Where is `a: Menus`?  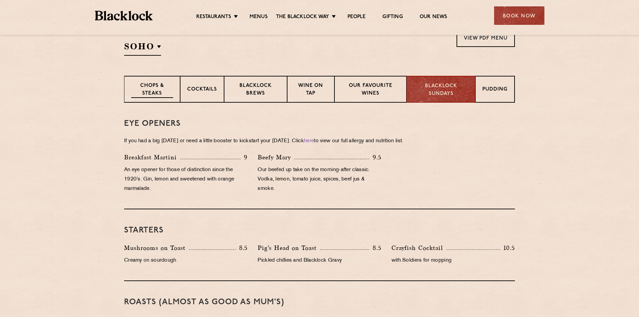 a: Menus is located at coordinates (258, 17).